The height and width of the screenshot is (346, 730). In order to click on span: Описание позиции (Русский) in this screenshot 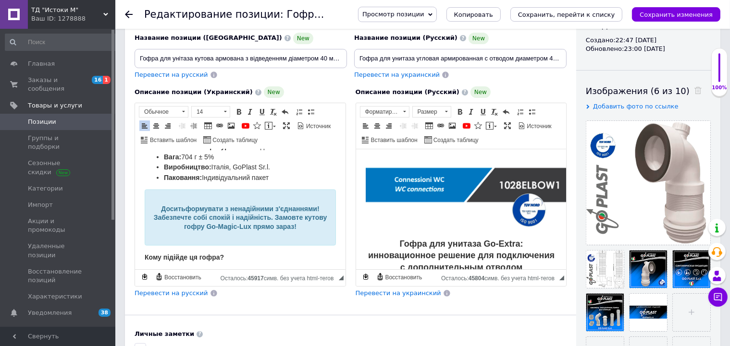, I will do `click(407, 92)`.